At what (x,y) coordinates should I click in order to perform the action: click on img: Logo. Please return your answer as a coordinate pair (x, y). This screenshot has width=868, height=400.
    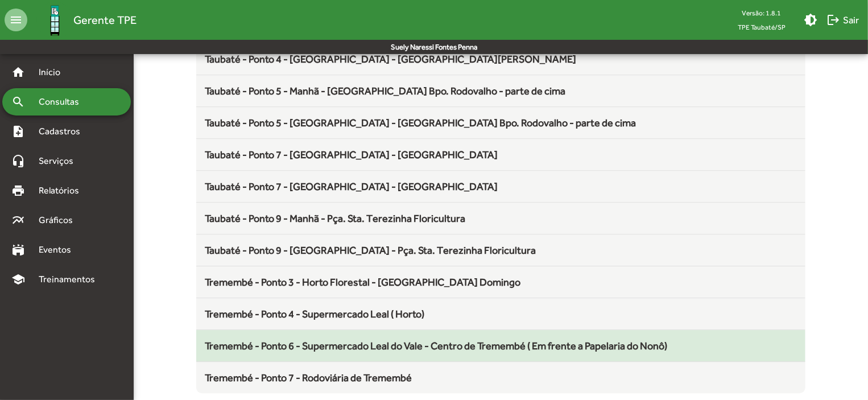
    Looking at the image, I should click on (55, 20).